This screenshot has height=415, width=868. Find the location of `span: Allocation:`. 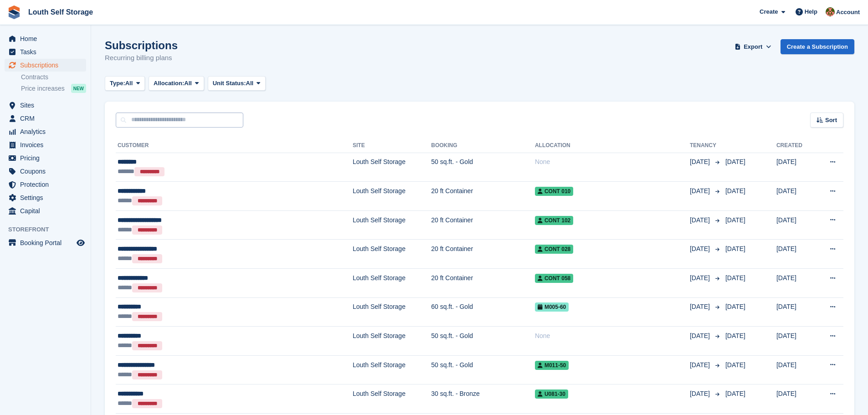

span: Allocation: is located at coordinates (169, 84).